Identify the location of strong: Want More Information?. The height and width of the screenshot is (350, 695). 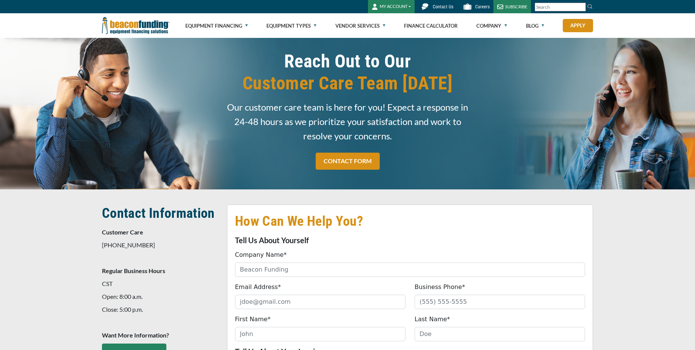
(135, 335).